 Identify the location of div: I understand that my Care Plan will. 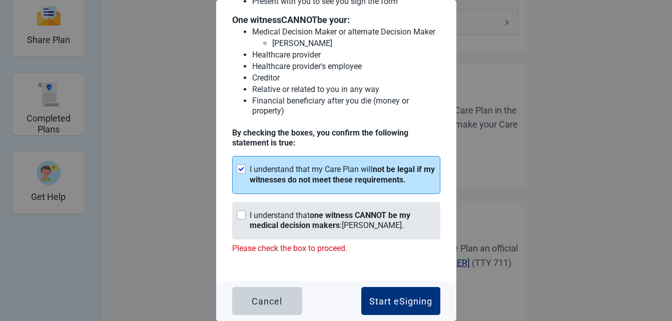
(343, 175).